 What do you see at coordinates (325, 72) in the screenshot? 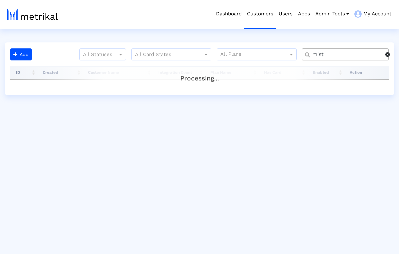
I see `th: Enabled` at bounding box center [325, 72].